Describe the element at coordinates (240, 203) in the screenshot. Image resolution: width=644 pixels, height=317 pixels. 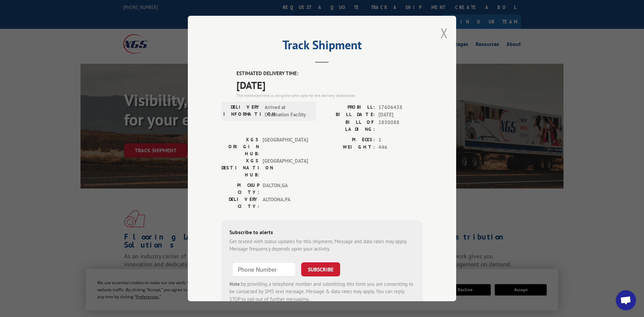
I see `label: DELIVERY CITY:` at that location.